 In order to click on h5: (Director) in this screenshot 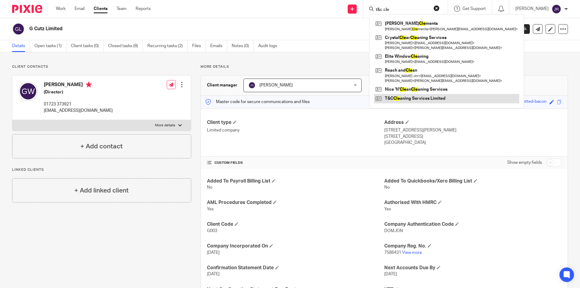, I will do `click(78, 92)`.